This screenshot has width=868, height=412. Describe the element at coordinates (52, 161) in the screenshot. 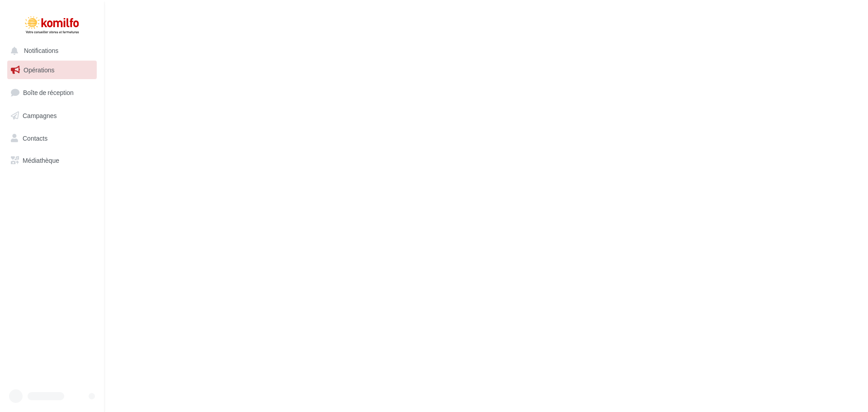

I see `a: Médiathèque` at that location.